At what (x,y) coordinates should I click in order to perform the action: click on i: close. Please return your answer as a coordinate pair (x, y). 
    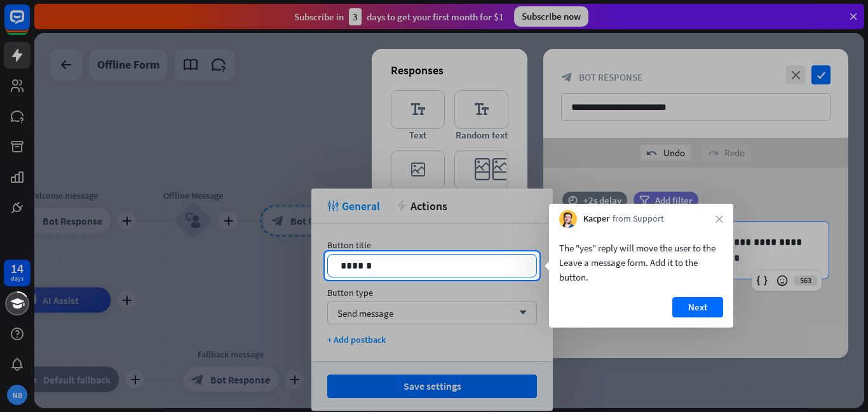
    Looking at the image, I should click on (720, 220).